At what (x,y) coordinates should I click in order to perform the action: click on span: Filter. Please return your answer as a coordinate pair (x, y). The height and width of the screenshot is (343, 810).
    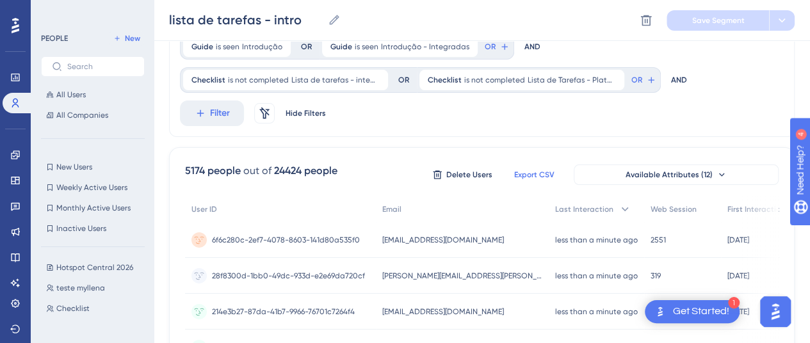
    Looking at the image, I should click on (220, 113).